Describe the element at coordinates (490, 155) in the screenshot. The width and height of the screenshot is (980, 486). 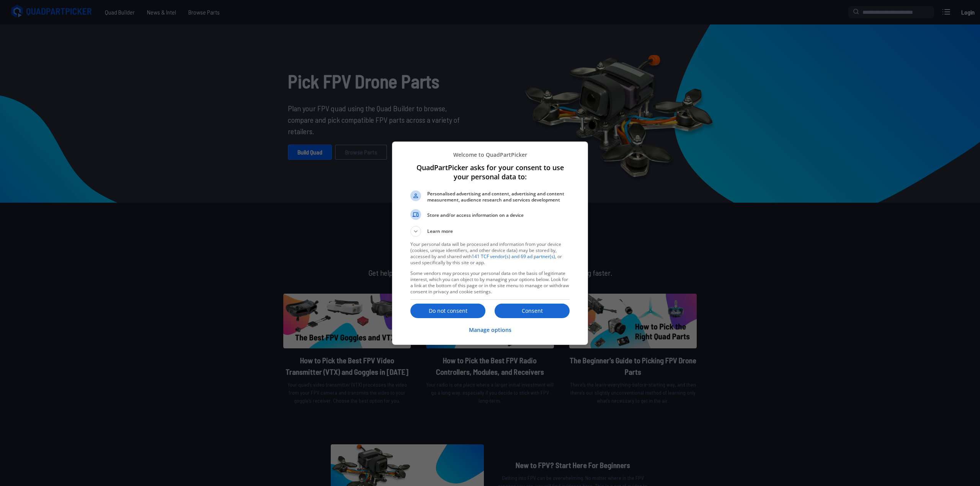
I see `p: Welcome to QuadPartPicker` at that location.